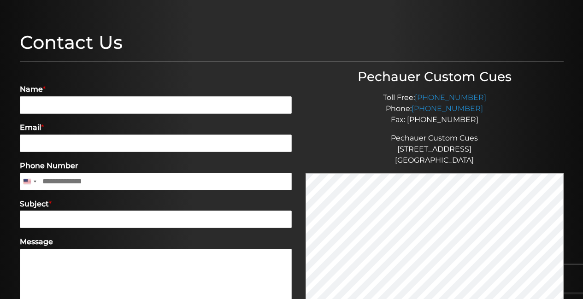 The image size is (583, 299). Describe the element at coordinates (435, 77) in the screenshot. I see `h3: Pechauer Custom Cues` at that location.